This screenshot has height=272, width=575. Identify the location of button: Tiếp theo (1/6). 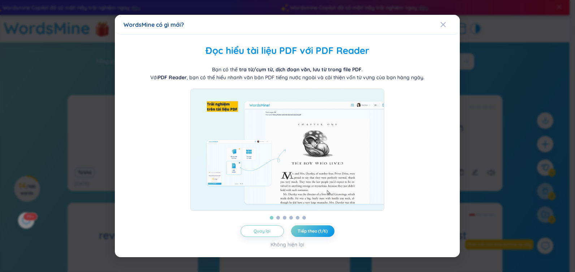
(313, 231).